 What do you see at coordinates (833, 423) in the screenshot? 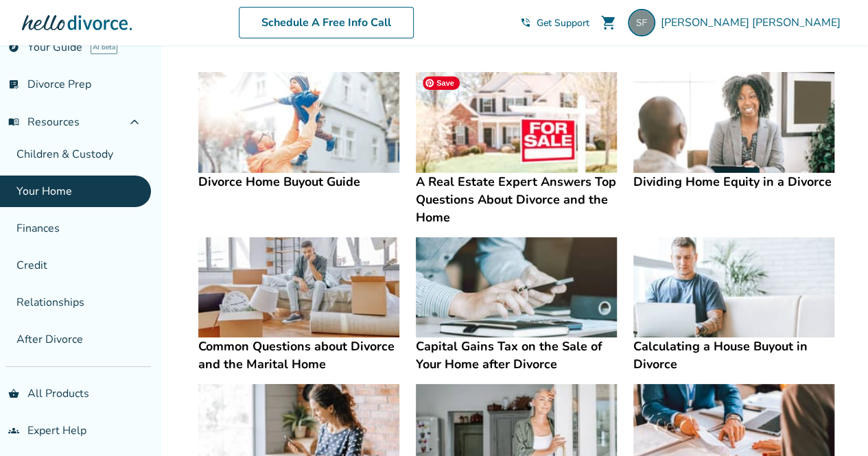
I see `div: Chat Widget` at bounding box center [833, 423].